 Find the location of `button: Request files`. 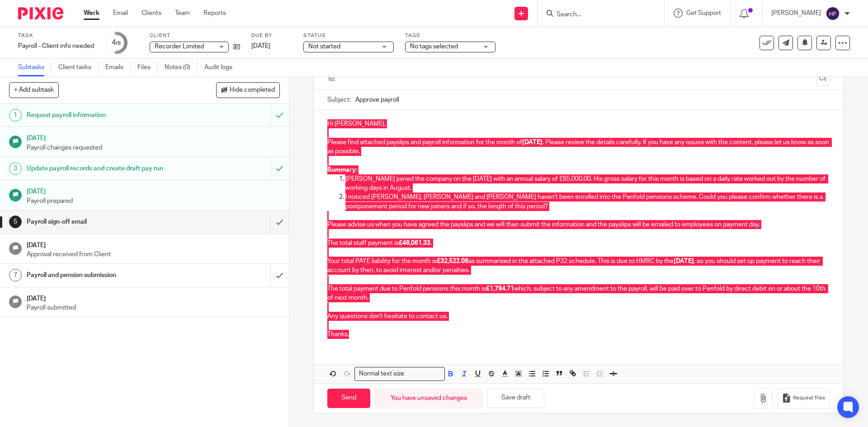

button: Request files is located at coordinates (803, 398).